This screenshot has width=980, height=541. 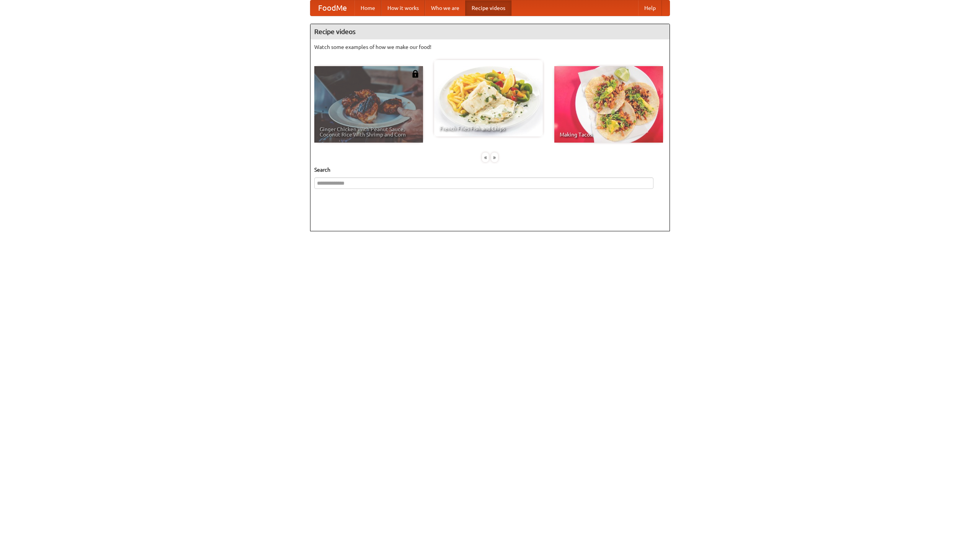 What do you see at coordinates (650, 8) in the screenshot?
I see `a: Help` at bounding box center [650, 8].